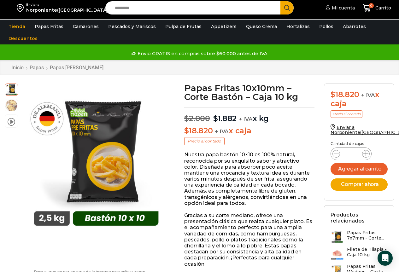 The image size is (399, 272). What do you see at coordinates (17, 26) in the screenshot?
I see `a: Tienda` at bounding box center [17, 26].